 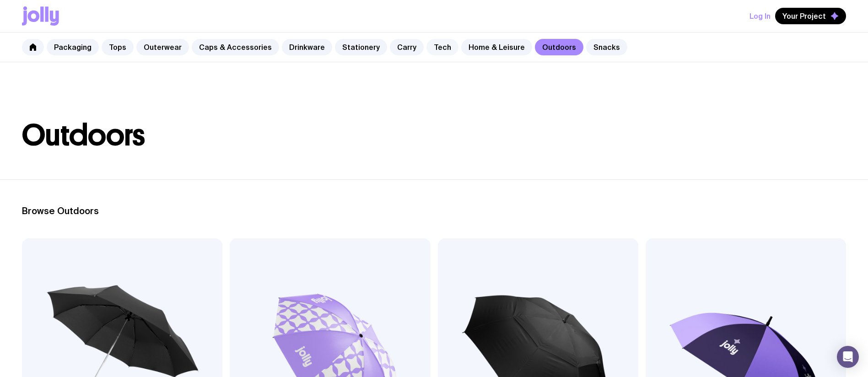 What do you see at coordinates (607, 47) in the screenshot?
I see `a: Snacks` at bounding box center [607, 47].